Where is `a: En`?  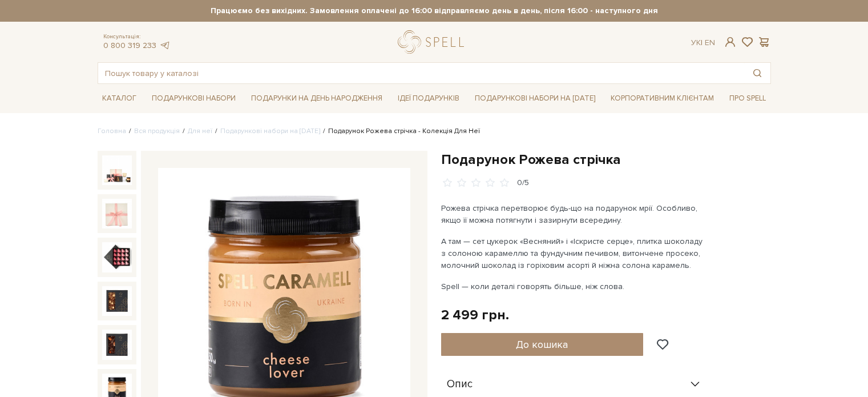 a: En is located at coordinates (710, 42).